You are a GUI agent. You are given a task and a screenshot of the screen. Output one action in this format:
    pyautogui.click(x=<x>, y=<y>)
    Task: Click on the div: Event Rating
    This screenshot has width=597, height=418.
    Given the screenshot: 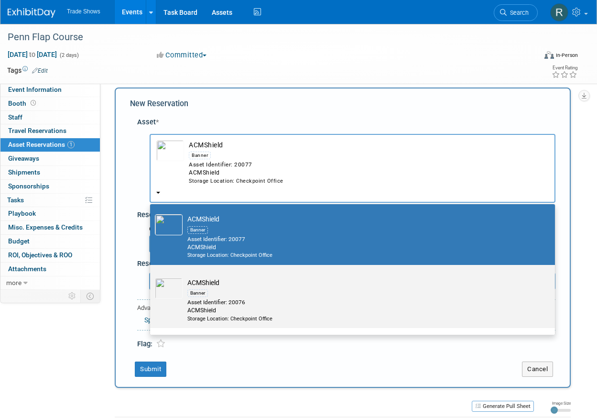 What is the action you would take?
    pyautogui.click(x=565, y=68)
    